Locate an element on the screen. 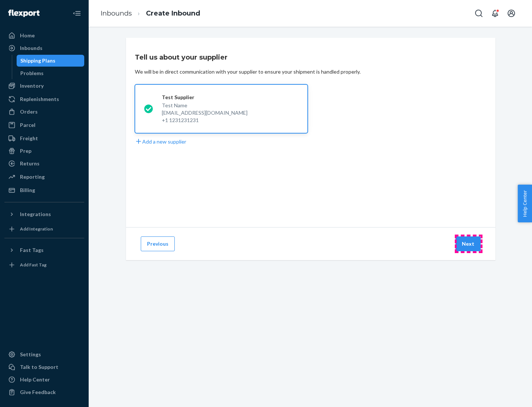 The image size is (532, 407). div: Talk to Support is located at coordinates (39, 367).